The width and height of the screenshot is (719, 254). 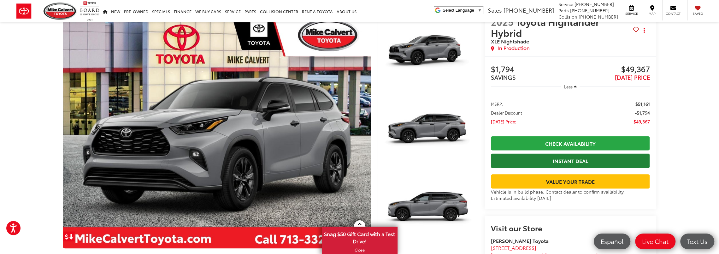 What do you see at coordinates (217, 132) in the screenshot?
I see `a: Expand Photo 0` at bounding box center [217, 132].